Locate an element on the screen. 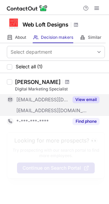  img: ContactOut v5.3.10 is located at coordinates (27, 8).